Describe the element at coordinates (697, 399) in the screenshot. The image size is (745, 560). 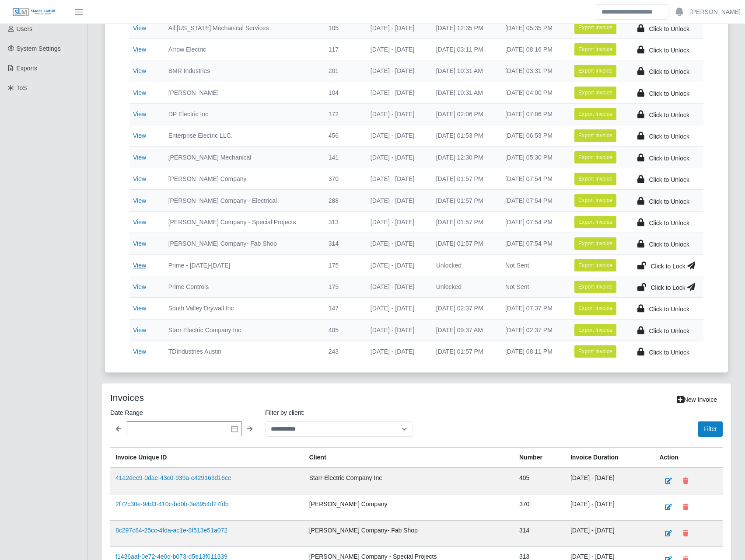
I see `a: New Invoice` at that location.